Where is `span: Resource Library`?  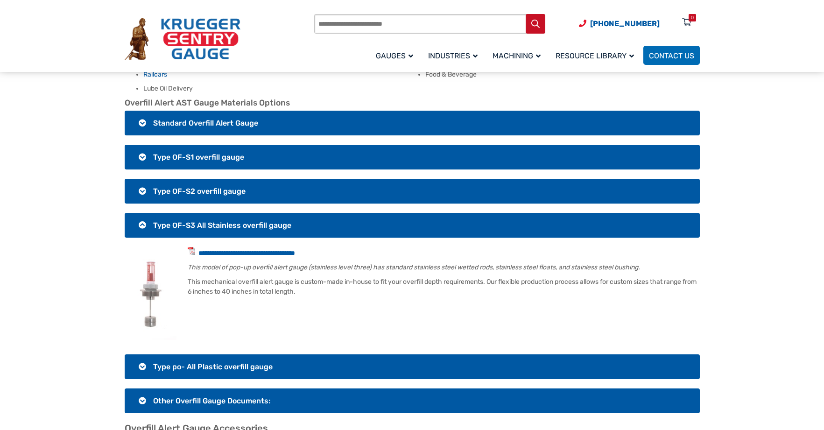
span: Resource Library is located at coordinates (595, 56).